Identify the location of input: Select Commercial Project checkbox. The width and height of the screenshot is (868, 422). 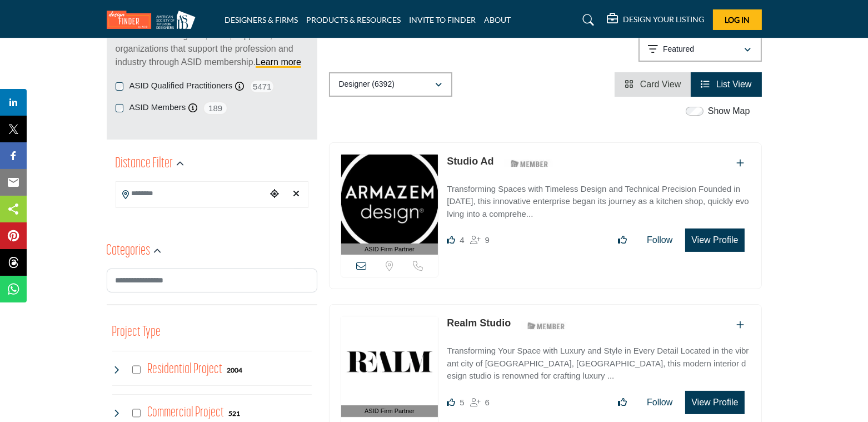
(137, 413).